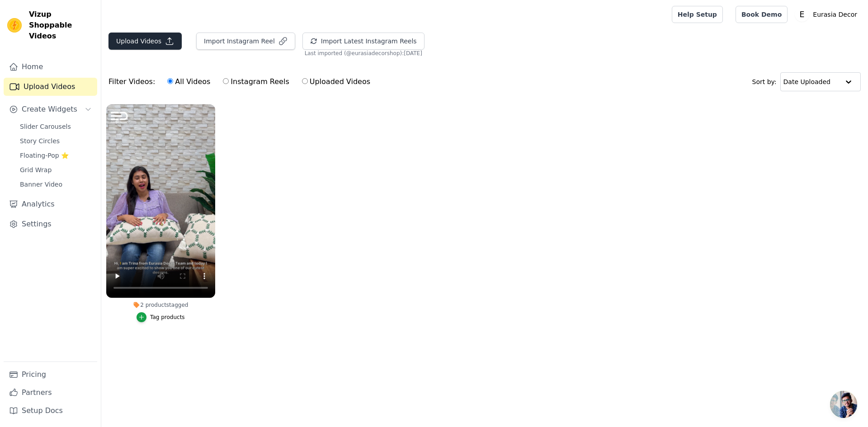 The height and width of the screenshot is (427, 868). What do you see at coordinates (828, 15) in the screenshot?
I see `button: E Eurasia Decor` at bounding box center [828, 15].